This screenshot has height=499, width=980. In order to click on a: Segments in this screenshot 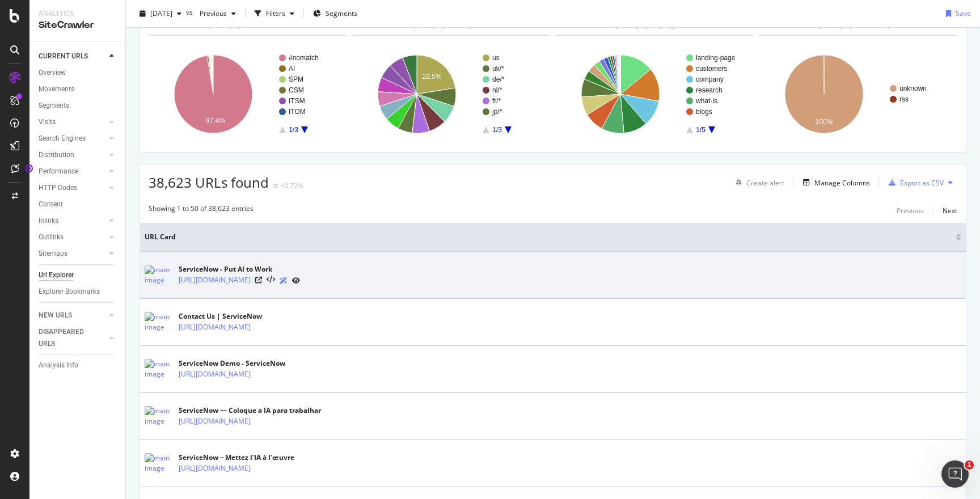, I will do `click(78, 105)`.